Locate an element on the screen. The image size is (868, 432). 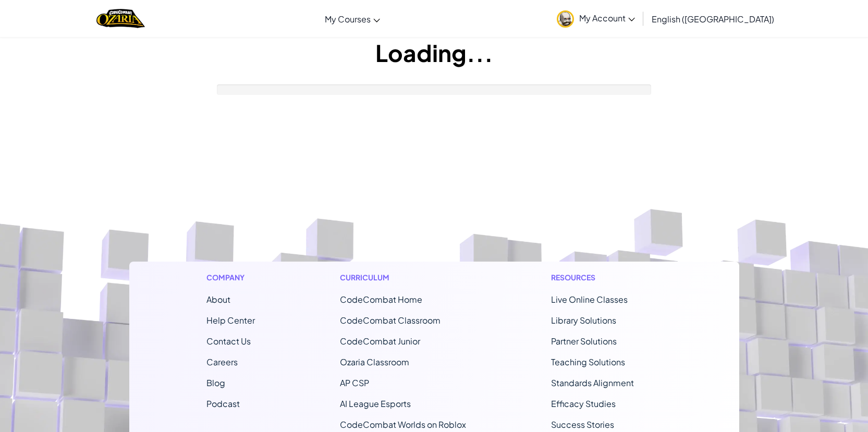
a: My Courses is located at coordinates (353, 19).